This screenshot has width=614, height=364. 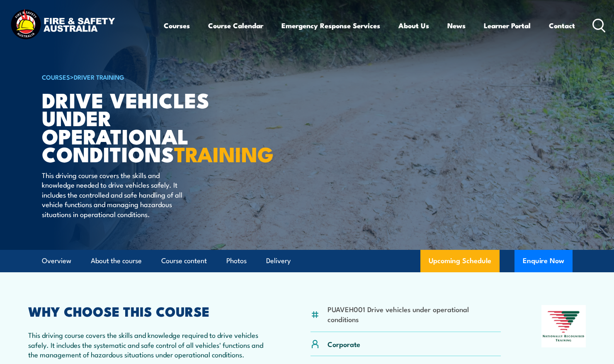 What do you see at coordinates (331, 25) in the screenshot?
I see `a: Emergency Response Services` at bounding box center [331, 25].